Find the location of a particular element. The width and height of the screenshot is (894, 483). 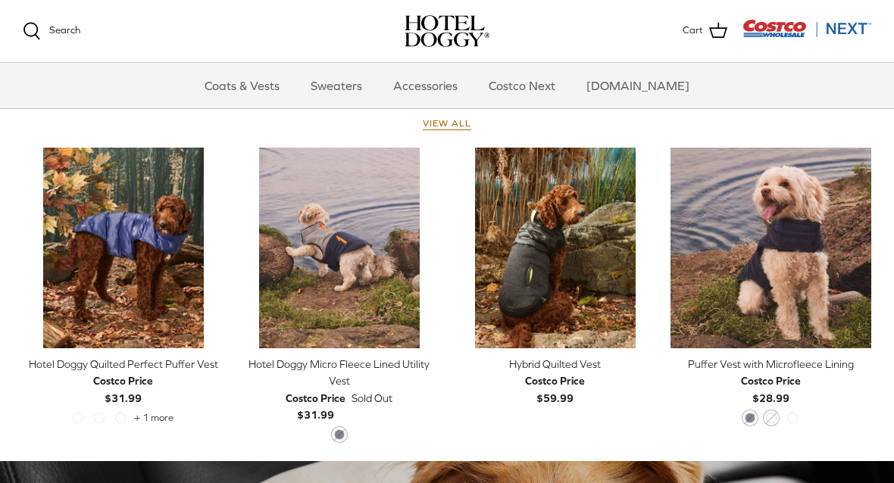

div: Hybrid Quilted Vest is located at coordinates (555, 364).